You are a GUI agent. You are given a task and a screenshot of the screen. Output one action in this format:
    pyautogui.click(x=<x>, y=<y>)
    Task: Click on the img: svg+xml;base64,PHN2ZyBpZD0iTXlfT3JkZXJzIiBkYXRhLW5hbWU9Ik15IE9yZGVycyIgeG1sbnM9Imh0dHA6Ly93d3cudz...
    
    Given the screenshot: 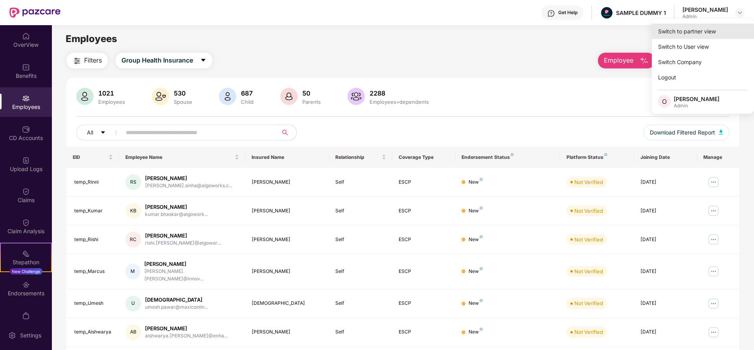 What is the action you would take?
    pyautogui.click(x=26, y=316)
    